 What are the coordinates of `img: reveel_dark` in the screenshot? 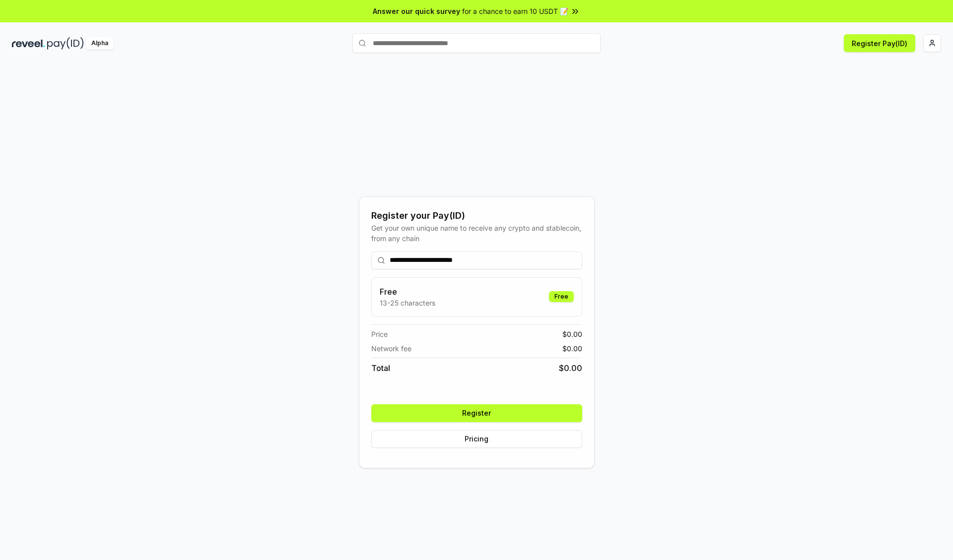 It's located at (28, 43).